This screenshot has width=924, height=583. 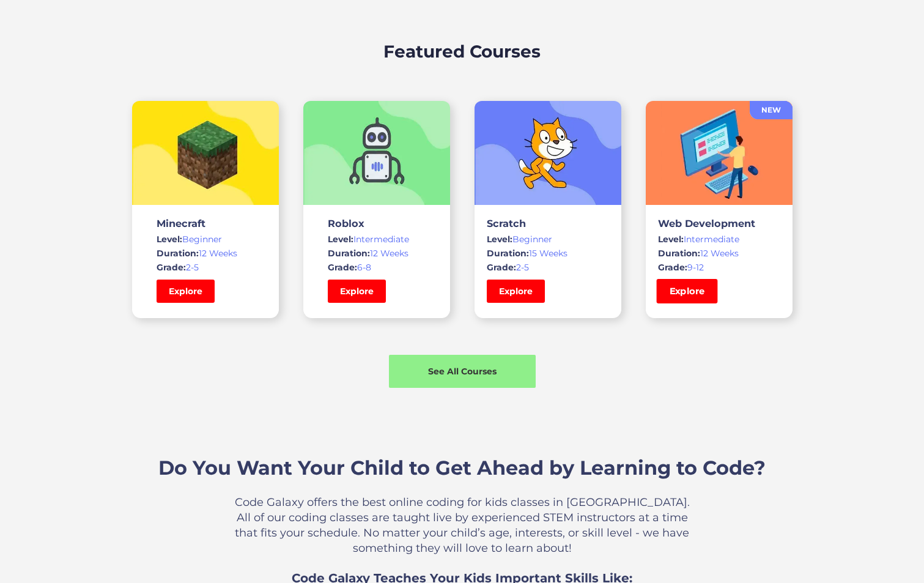 I want to click on span: Grade, so click(x=341, y=268).